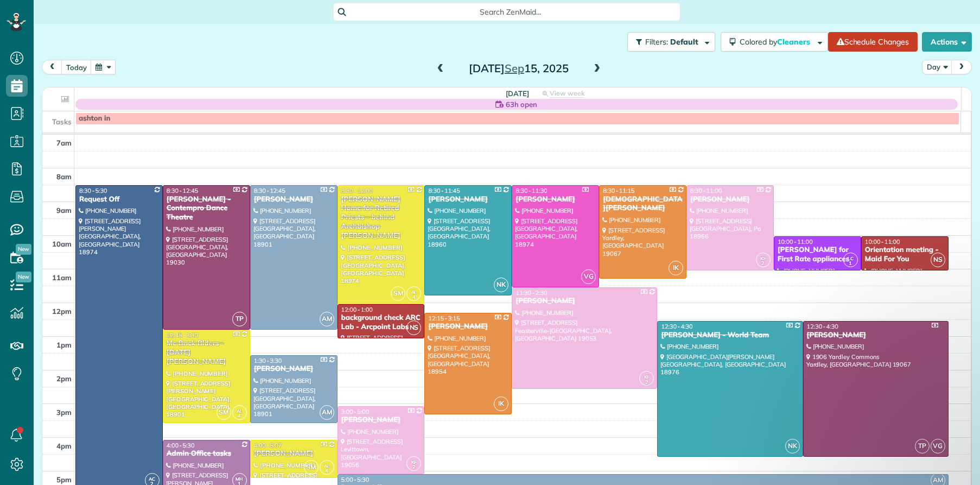 The image size is (980, 485). I want to click on span: 5:00 - 5:30, so click(356, 479).